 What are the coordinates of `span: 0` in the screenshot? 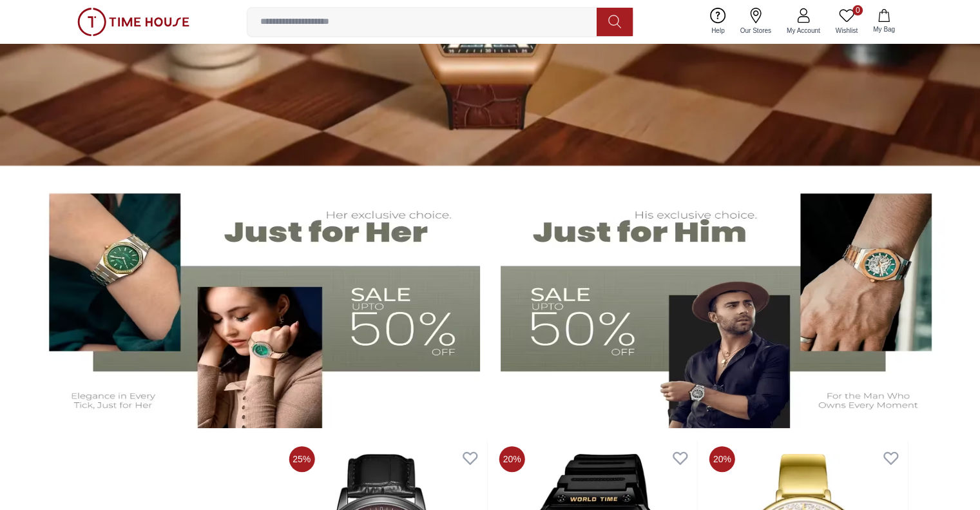 It's located at (858, 10).